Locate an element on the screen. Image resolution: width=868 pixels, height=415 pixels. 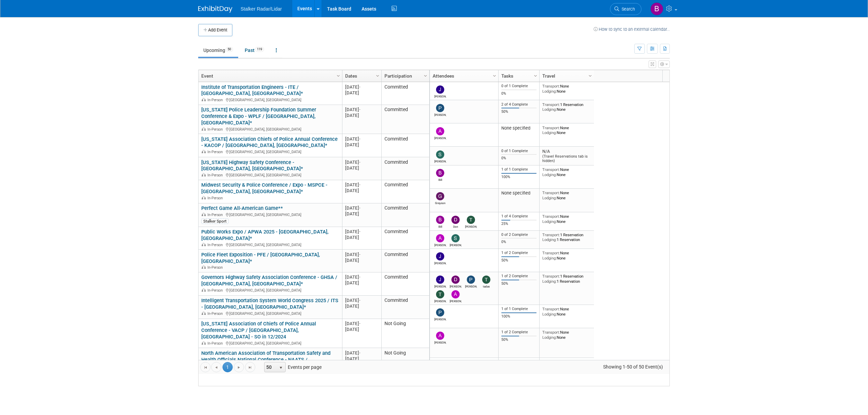
div: tadas eikinas is located at coordinates (486, 285).